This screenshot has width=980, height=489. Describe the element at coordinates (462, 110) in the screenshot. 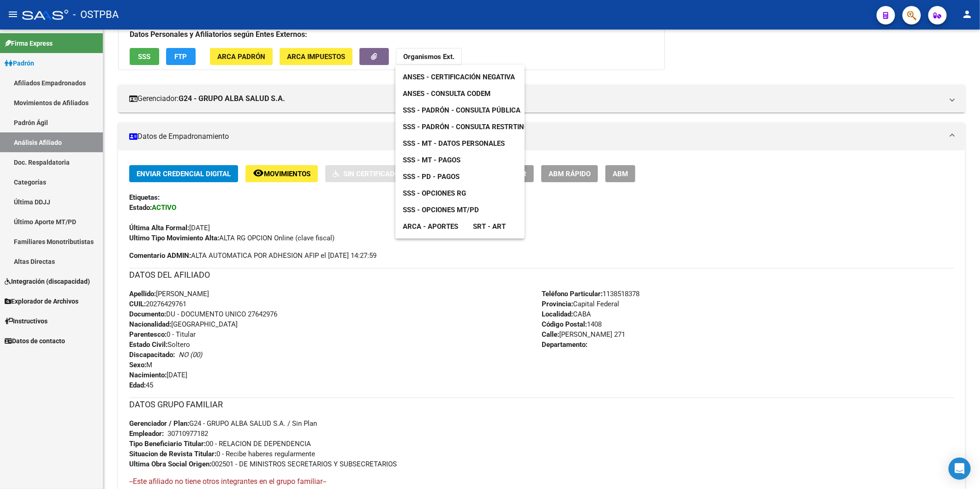

I see `a: SSS - Padrón - Consulta Pública` at that location.